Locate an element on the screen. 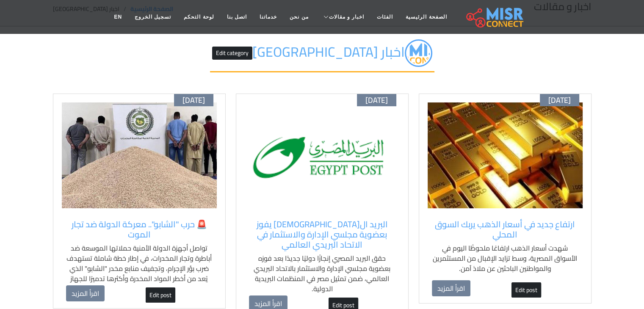  a: لوحة التحكم is located at coordinates (199, 17).